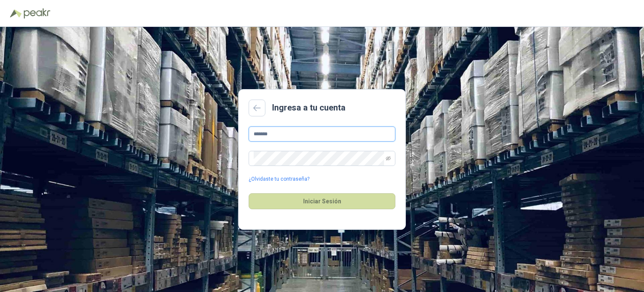 This screenshot has height=292, width=644. I want to click on a: ¿Olvidaste tu contraseña?, so click(279, 179).